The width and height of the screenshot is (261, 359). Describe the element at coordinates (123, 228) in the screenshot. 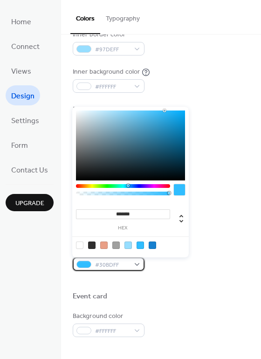

I see `label: hex` at that location.